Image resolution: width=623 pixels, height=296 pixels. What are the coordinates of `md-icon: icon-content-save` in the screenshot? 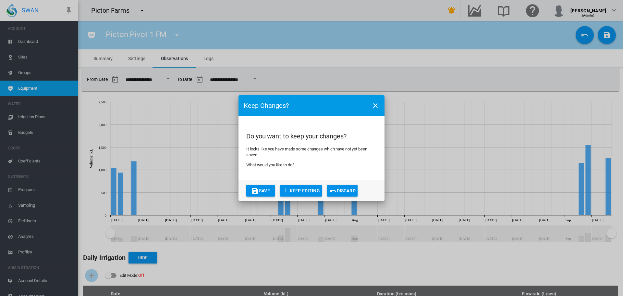 It's located at (255, 191).